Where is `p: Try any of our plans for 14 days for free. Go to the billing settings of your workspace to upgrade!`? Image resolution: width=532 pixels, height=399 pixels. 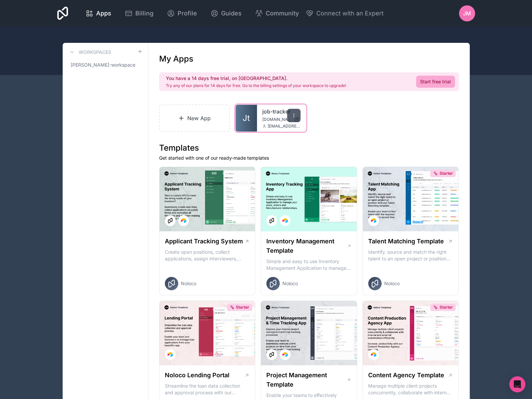 p: Try any of our plans for 14 days for free. Go to the billing settings of your workspace to upgrade! is located at coordinates (256, 86).